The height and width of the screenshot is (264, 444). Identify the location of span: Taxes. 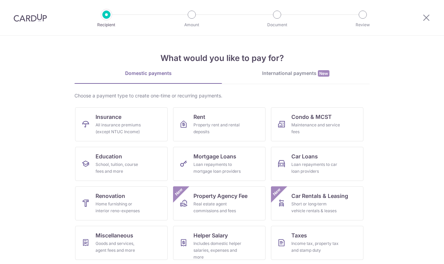
(299, 235).